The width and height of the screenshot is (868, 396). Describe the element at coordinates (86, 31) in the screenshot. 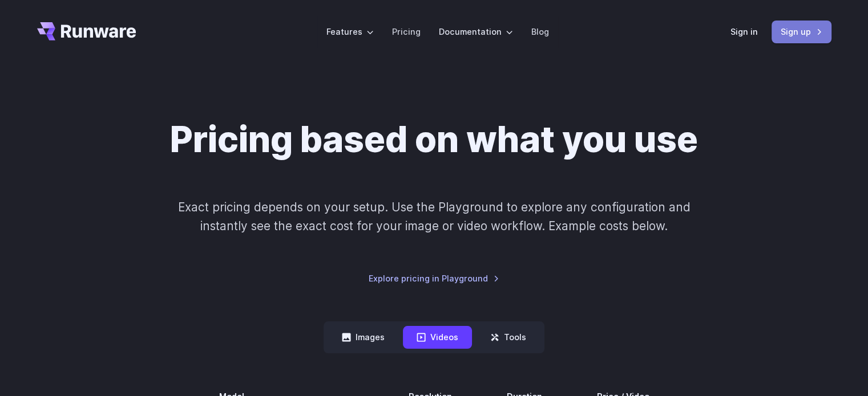

I see `a: Go to /` at that location.